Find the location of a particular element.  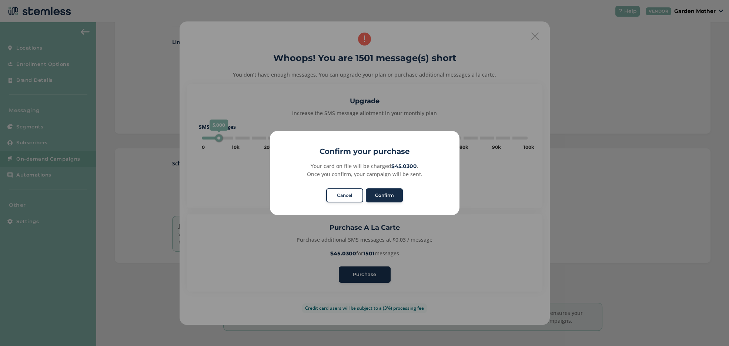

h2: Confirm your purchase is located at coordinates (365, 151).